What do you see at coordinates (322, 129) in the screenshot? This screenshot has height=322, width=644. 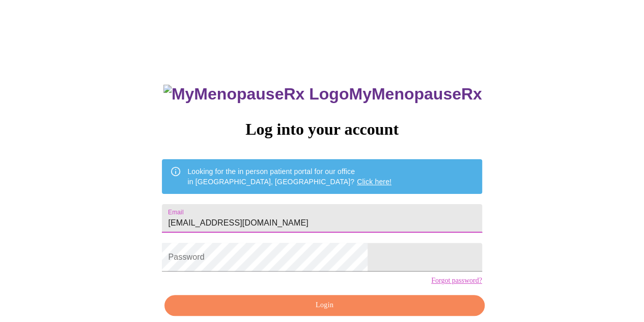 I see `h3: Log into your account` at bounding box center [322, 129].